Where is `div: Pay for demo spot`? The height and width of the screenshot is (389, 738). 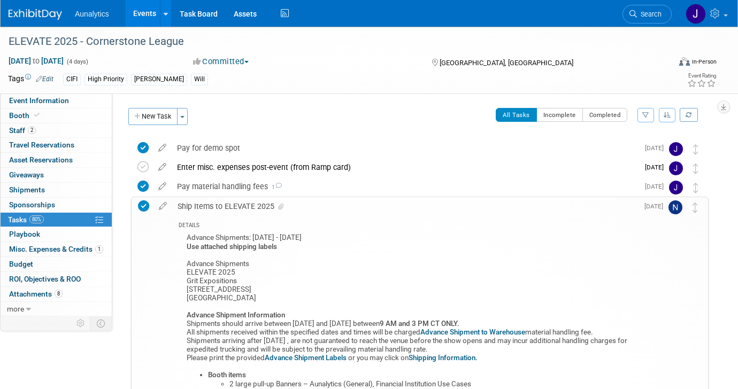
div: Pay for demo spot is located at coordinates (405, 148).